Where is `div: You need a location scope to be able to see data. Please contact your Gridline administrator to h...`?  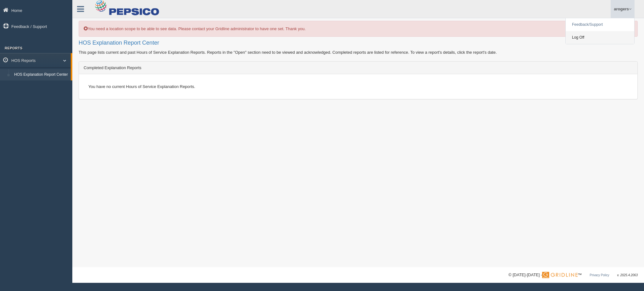 div: You need a location scope to be able to see data. Please contact your Gridline administrator to h... is located at coordinates (358, 29).